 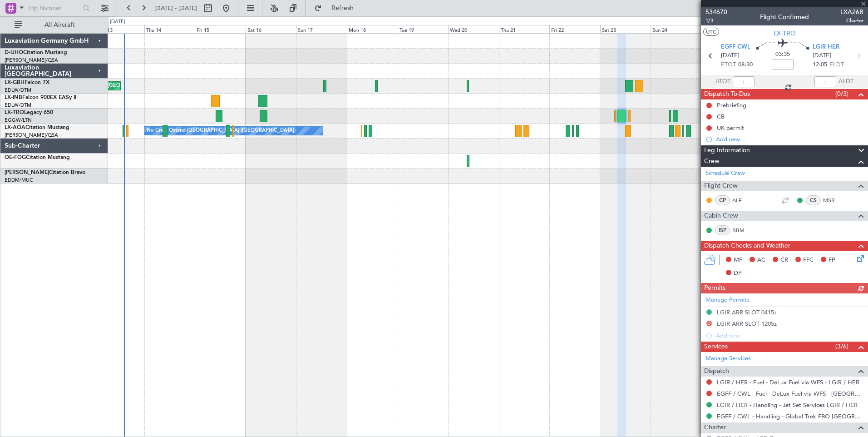 What do you see at coordinates (836, 65) in the screenshot?
I see `span: ELDT` at bounding box center [836, 65].